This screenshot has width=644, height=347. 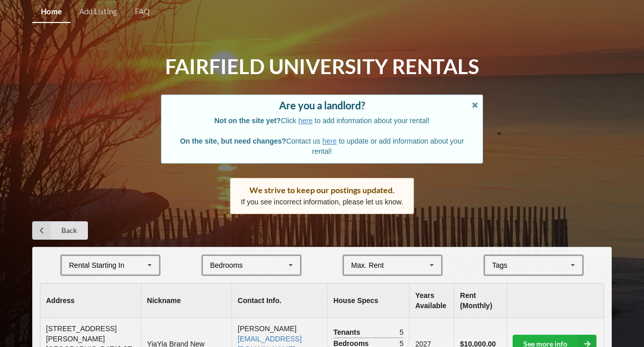 What do you see at coordinates (51, 12) in the screenshot?
I see `a: Home` at bounding box center [51, 12].